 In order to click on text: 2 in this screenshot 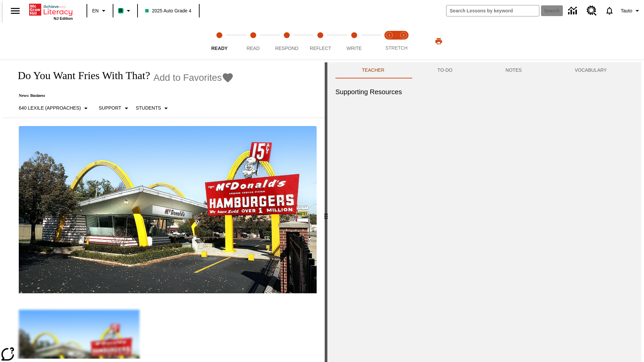, I will do `click(403, 35)`.